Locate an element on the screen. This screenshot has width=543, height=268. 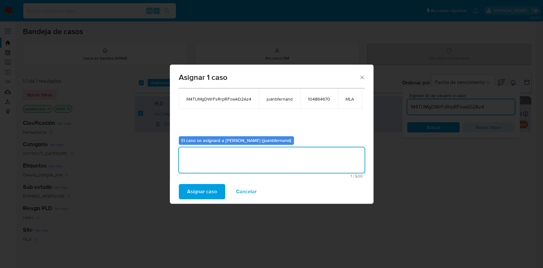
span: Máximo 500 caracteres is located at coordinates (272, 176).